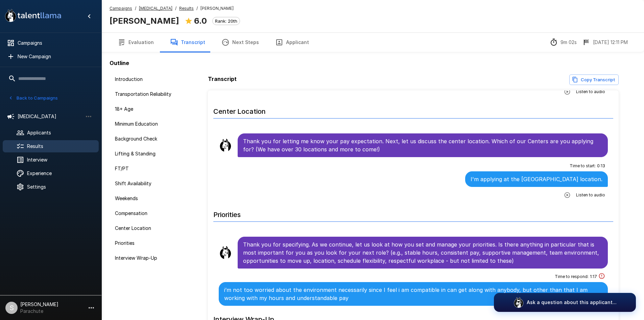 The image size is (644, 320). What do you see at coordinates (149, 243) in the screenshot?
I see `div: Priorities` at bounding box center [149, 243].